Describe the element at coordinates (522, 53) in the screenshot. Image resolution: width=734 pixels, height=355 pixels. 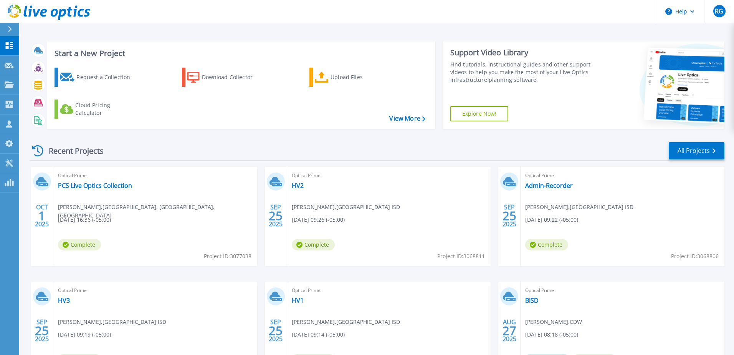
I see `div: Support Video Library` at that location.